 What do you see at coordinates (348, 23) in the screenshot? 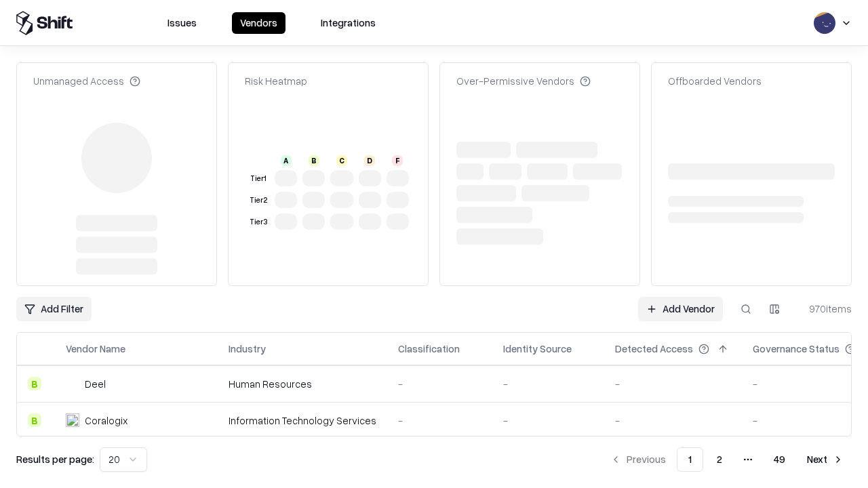
I see `button: Integrations` at bounding box center [348, 23].